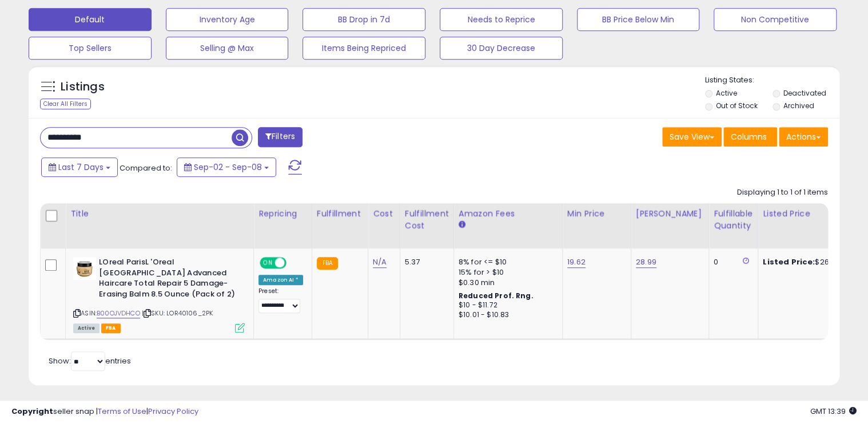  What do you see at coordinates (281, 300) in the screenshot?
I see `div: Preset:` at bounding box center [281, 300].